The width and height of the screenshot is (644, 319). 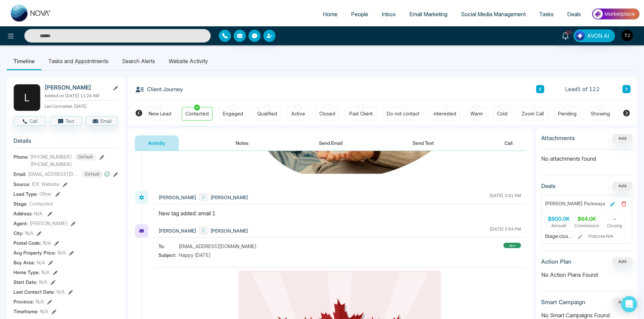 I want to click on span: Avg Property Price :, so click(x=35, y=253).